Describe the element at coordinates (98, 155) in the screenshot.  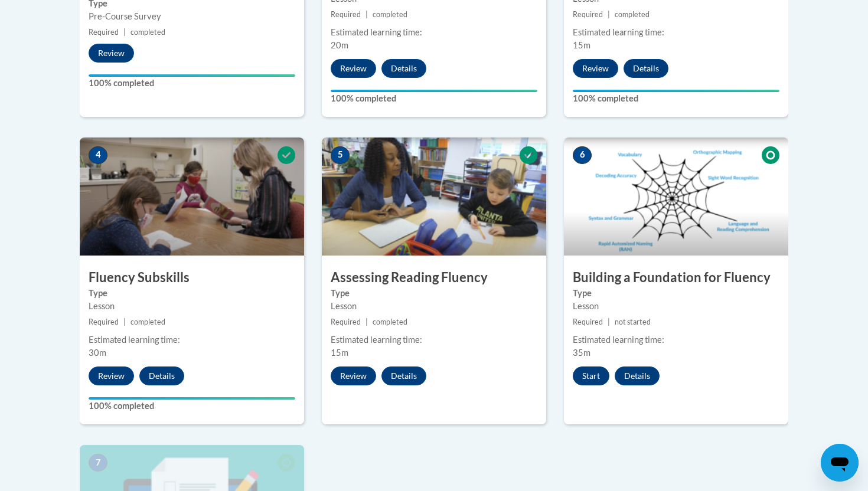
I see `span: 4` at that location.